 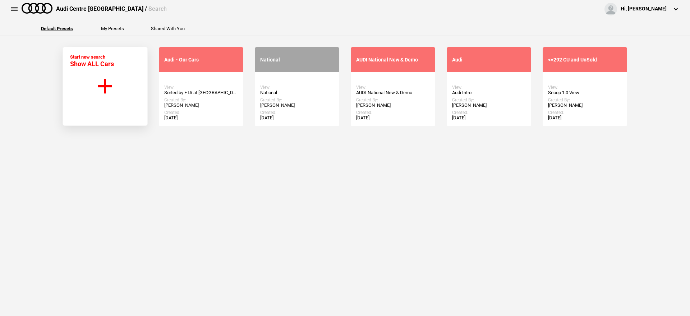 What do you see at coordinates (489, 93) in the screenshot?
I see `div: Audi Intro` at bounding box center [489, 93].